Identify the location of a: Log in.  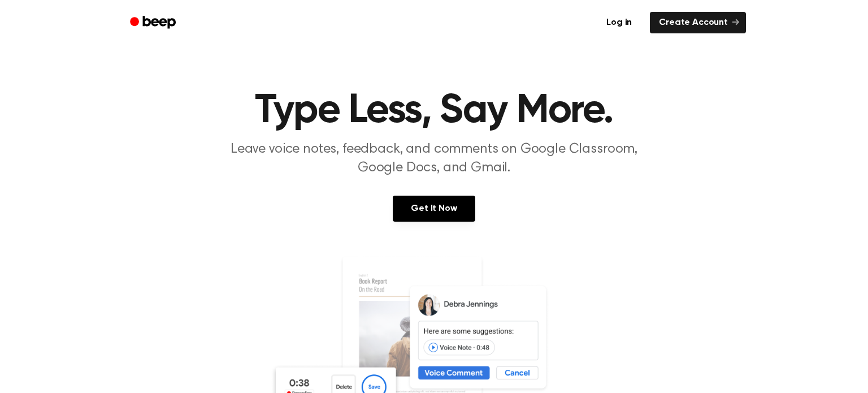
(619, 22).